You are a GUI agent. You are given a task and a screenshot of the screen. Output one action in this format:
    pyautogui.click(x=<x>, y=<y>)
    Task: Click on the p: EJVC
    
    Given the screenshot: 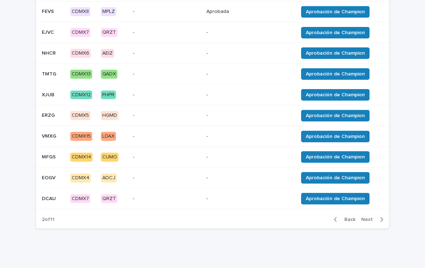 What is the action you would take?
    pyautogui.click(x=49, y=32)
    